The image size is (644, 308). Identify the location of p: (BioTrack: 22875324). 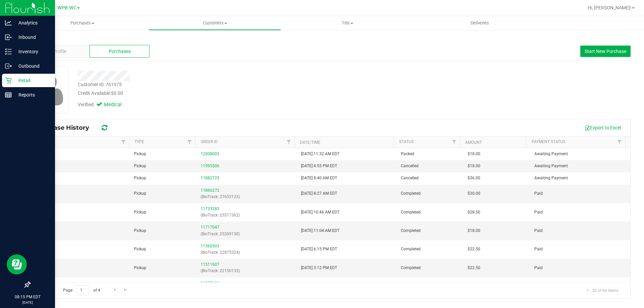
(247, 253).